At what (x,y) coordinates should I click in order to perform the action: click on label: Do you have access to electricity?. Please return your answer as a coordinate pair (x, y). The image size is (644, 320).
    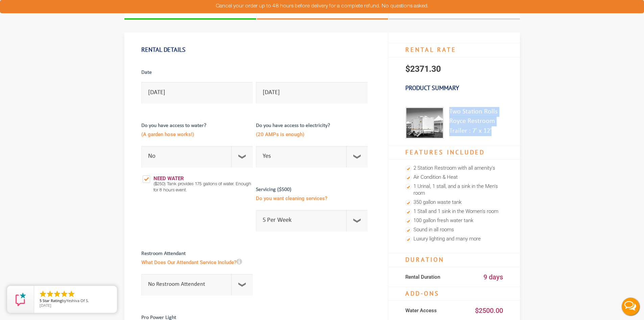
    Looking at the image, I should click on (311, 133).